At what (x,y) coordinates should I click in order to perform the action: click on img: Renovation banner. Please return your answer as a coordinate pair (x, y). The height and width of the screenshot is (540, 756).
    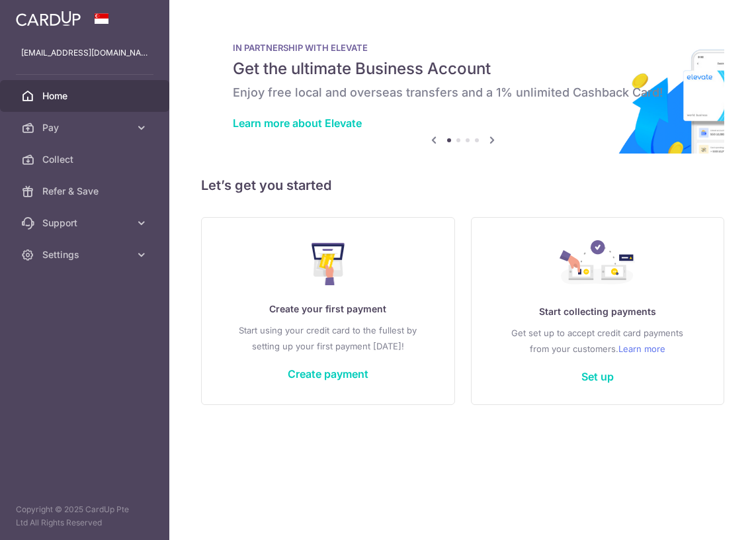
    Looking at the image, I should click on (462, 87).